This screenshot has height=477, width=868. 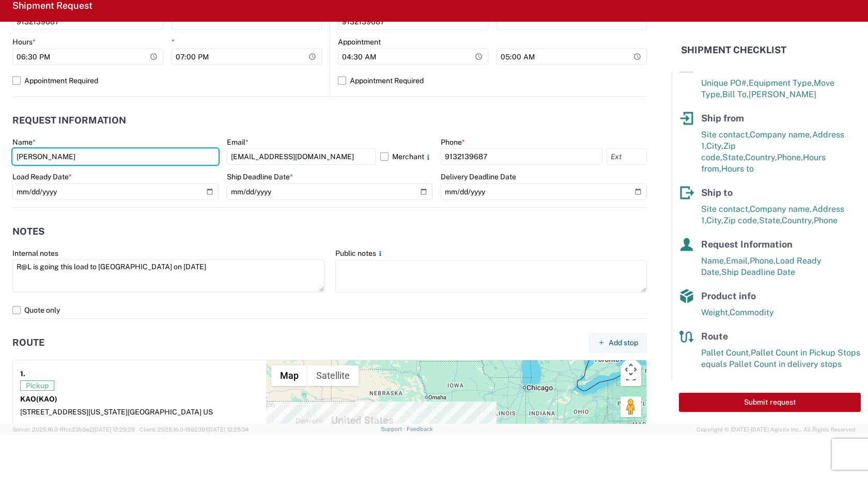 I want to click on span: Add stop, so click(x=623, y=343).